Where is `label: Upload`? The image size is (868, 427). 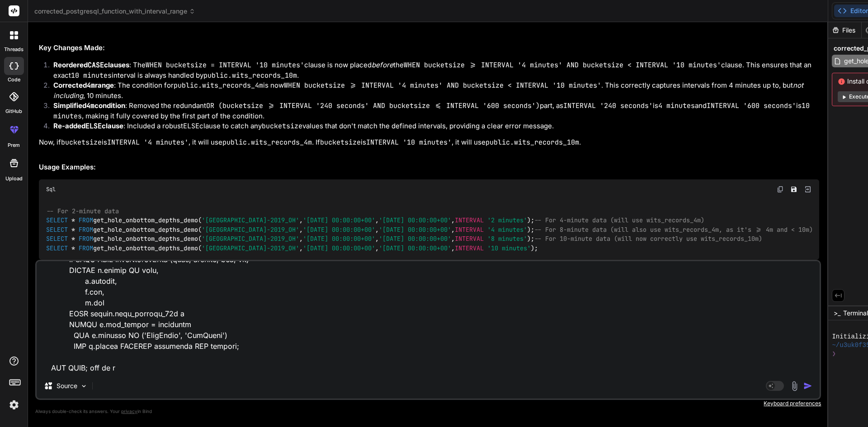
label: Upload is located at coordinates (14, 179).